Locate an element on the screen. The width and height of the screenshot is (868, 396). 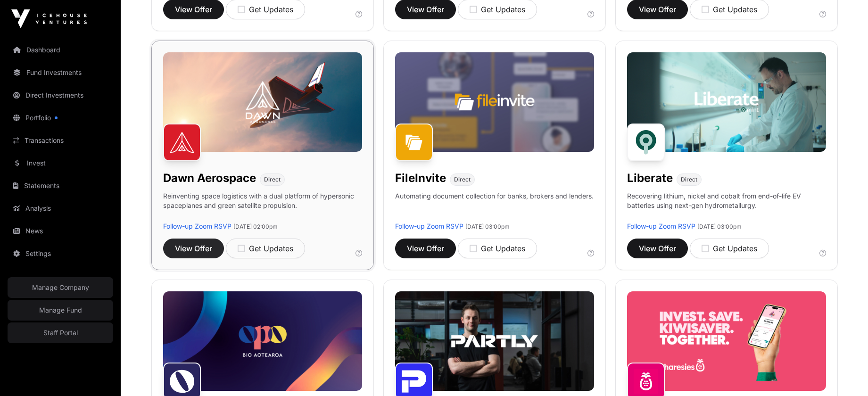
a: Portfolio is located at coordinates (60, 118).